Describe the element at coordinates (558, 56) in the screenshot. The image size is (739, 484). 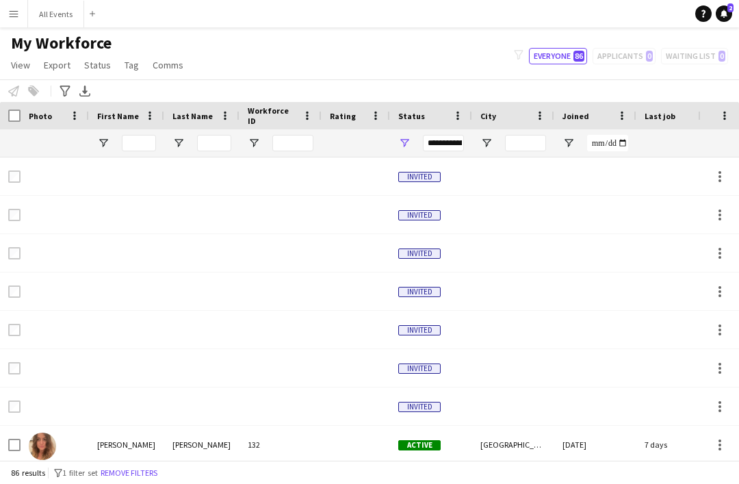
I see `button: Everyone86` at that location.